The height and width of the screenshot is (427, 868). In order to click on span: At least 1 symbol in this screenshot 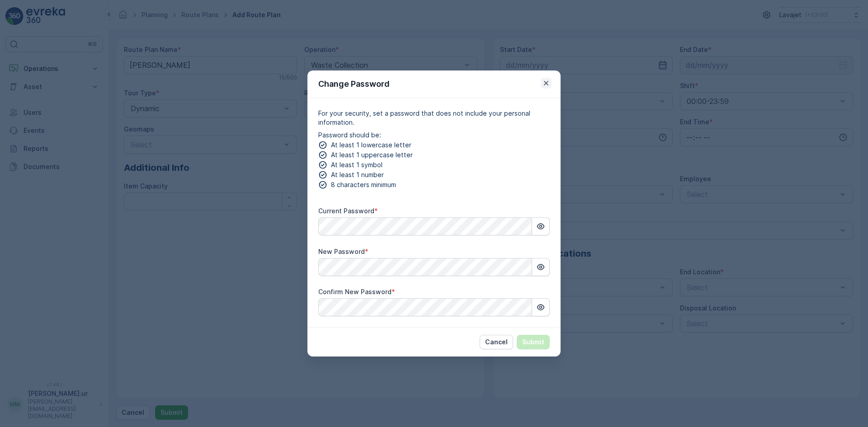, I will do `click(357, 165)`.